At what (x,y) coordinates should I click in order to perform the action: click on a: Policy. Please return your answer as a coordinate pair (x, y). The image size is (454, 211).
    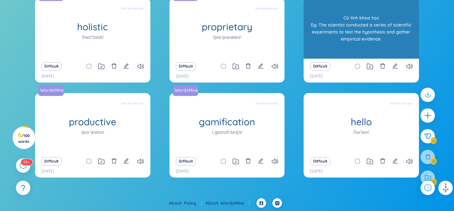
    Looking at the image, I should click on (193, 203).